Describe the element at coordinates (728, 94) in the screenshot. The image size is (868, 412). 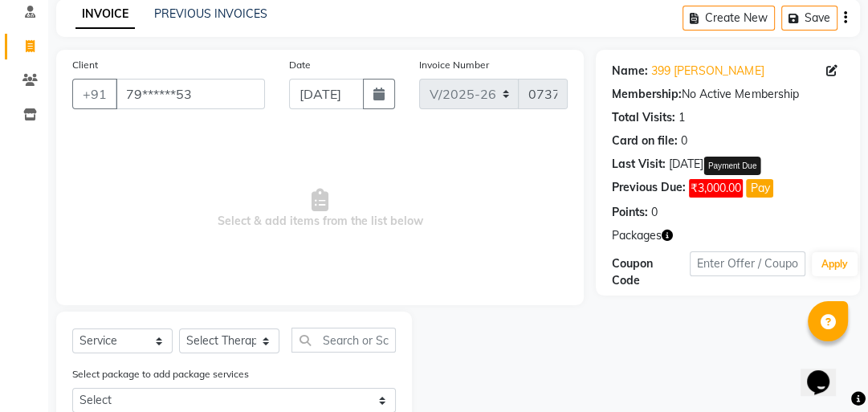
I see `div: No Active Membership` at that location.